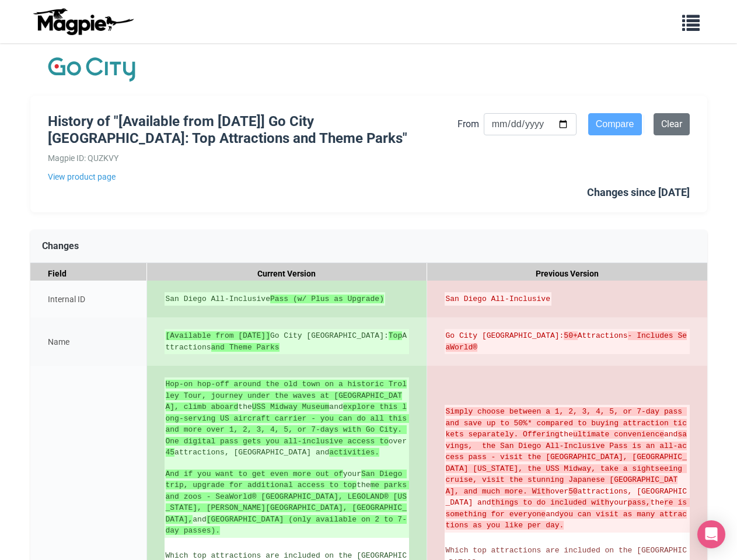  Describe the element at coordinates (711, 534) in the screenshot. I see `div: Open Intercom Messenger` at that location.